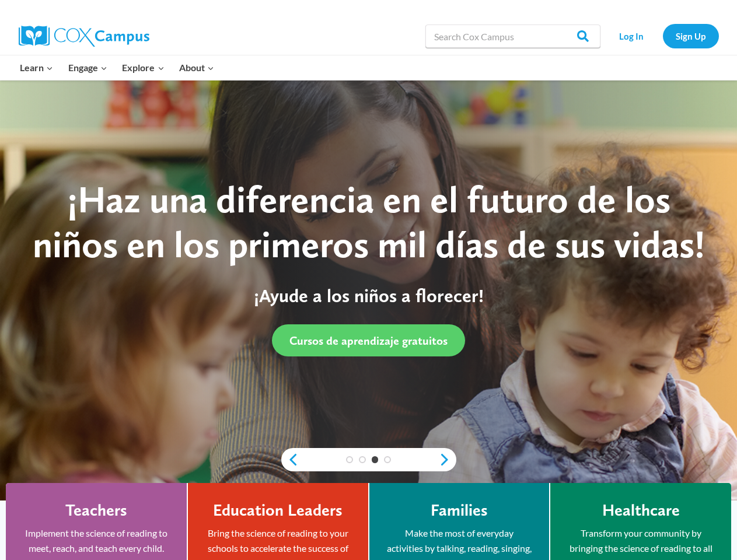 This screenshot has height=560, width=737. What do you see at coordinates (368, 222) in the screenshot?
I see `div: ¡Haz una diferencia en el futuro de los niños en los primeros mil días de sus vidas!` at bounding box center [368, 222].